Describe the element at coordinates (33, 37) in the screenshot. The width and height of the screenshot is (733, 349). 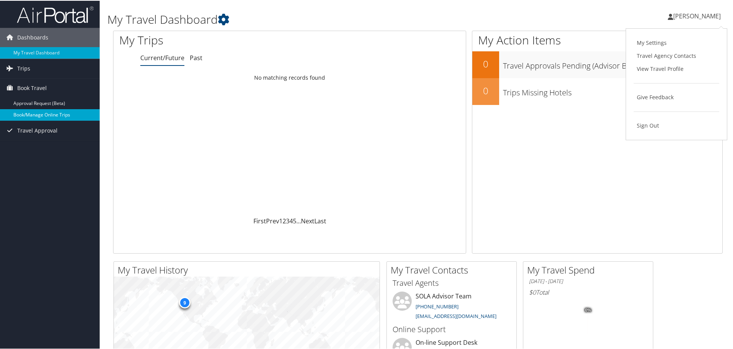
I see `span: Dashboards` at that location.